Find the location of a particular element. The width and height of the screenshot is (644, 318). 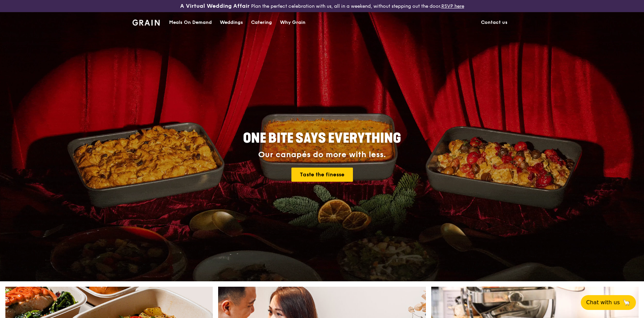

div: Weddings is located at coordinates (231, 23).